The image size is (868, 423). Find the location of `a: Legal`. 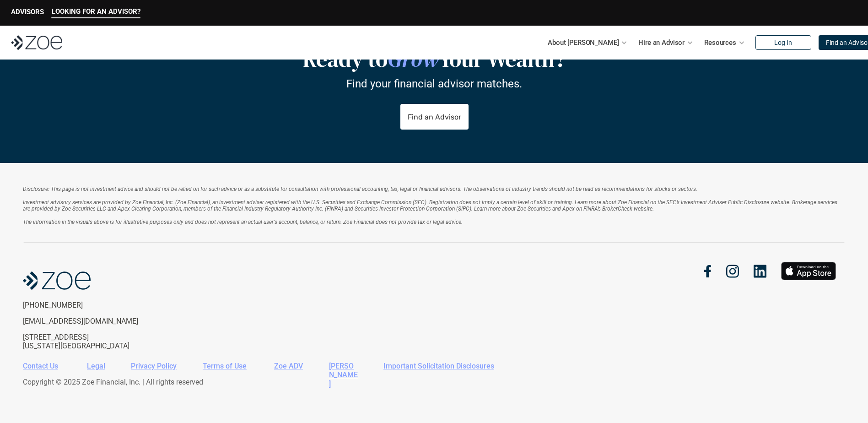

a: Legal is located at coordinates (96, 366).